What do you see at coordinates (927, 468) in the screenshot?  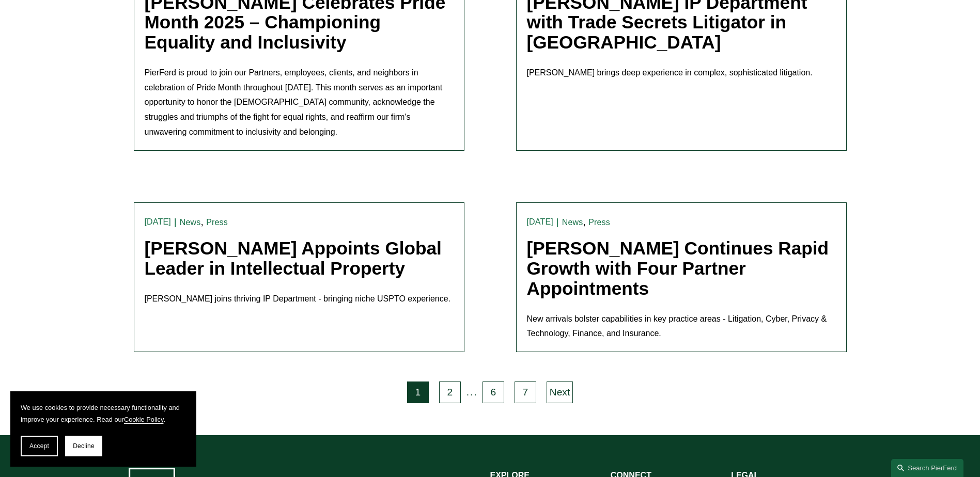 I see `a: Search this site` at bounding box center [927, 468].